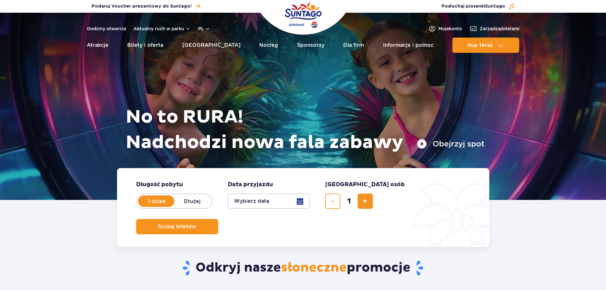  What do you see at coordinates (106, 29) in the screenshot?
I see `a: Godziny otwarcia` at bounding box center [106, 29].